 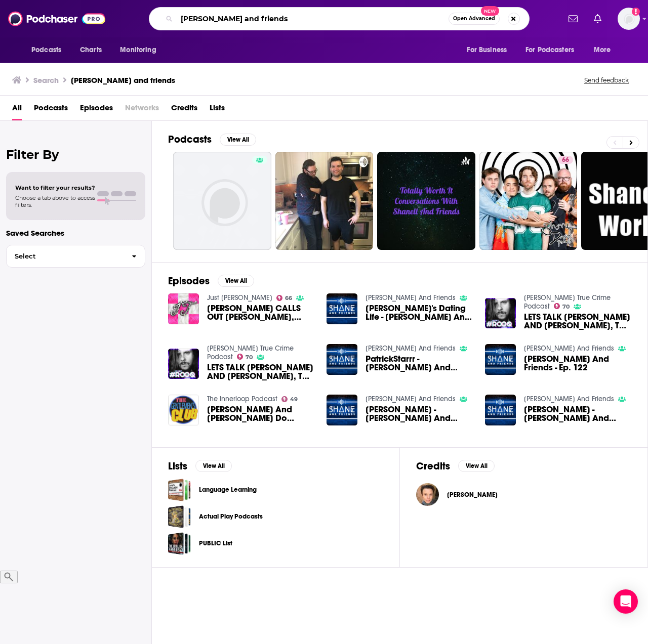 I want to click on a: All, so click(x=17, y=110).